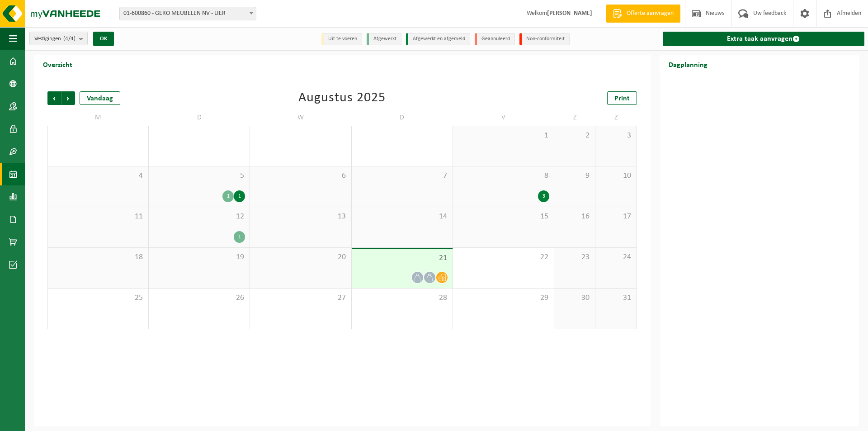 The width and height of the screenshot is (868, 431). Describe the element at coordinates (199, 216) in the screenshot. I see `span: 12` at that location.